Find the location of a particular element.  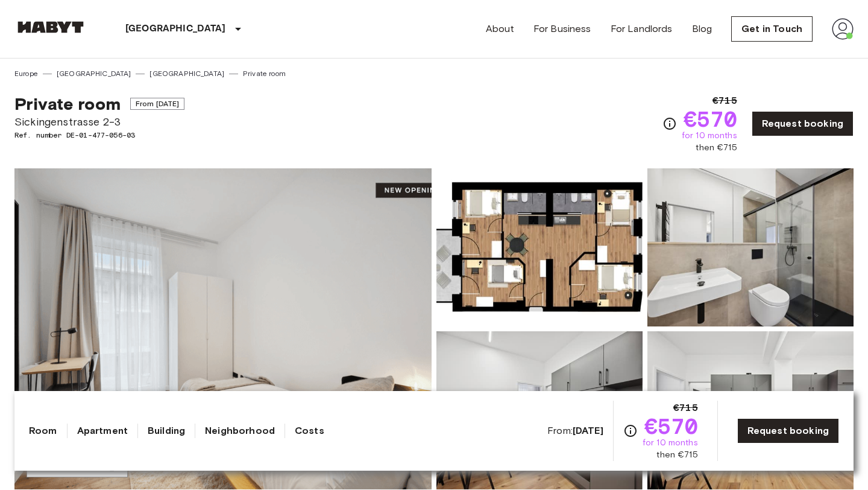

a: Europe is located at coordinates (26, 74).